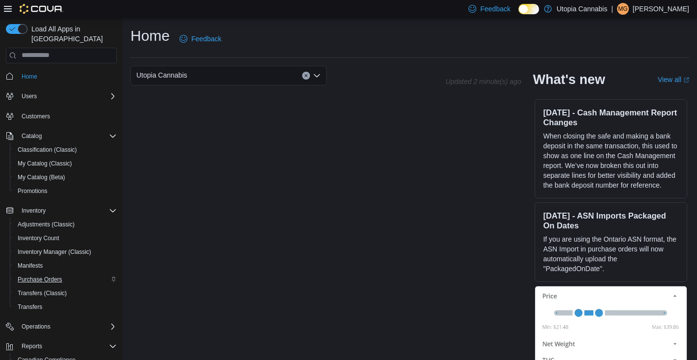 This screenshot has width=697, height=360. Describe the element at coordinates (41, 177) in the screenshot. I see `a: My Catalog (Beta)` at that location.